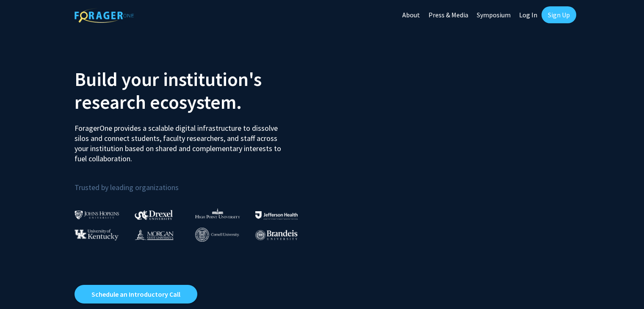 Image resolution: width=644 pixels, height=309 pixels. Describe the element at coordinates (217, 234) in the screenshot. I see `img: Cornell University` at that location.